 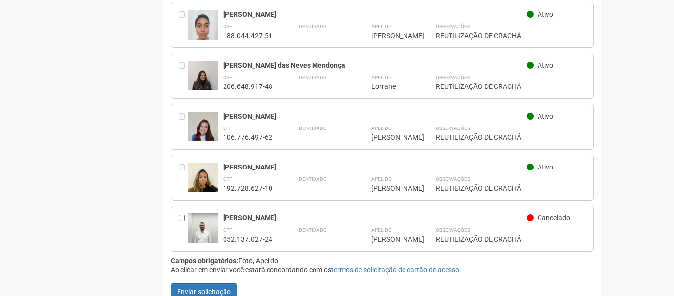 What do you see at coordinates (395, 270) in the screenshot?
I see `a: termos de solicitação de cartão de acesso` at bounding box center [395, 270].